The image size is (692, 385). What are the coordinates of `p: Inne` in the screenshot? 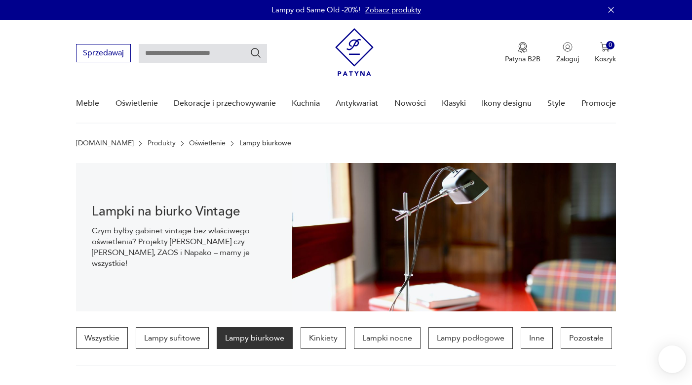 It's located at (537, 338).